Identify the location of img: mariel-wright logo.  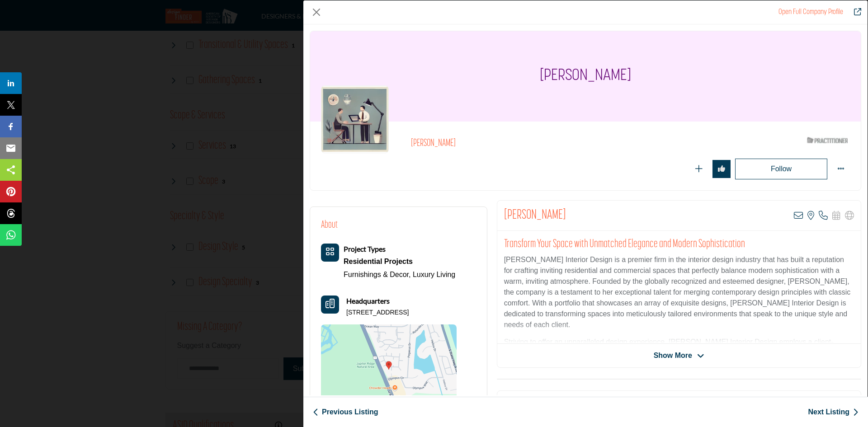
(354, 119).